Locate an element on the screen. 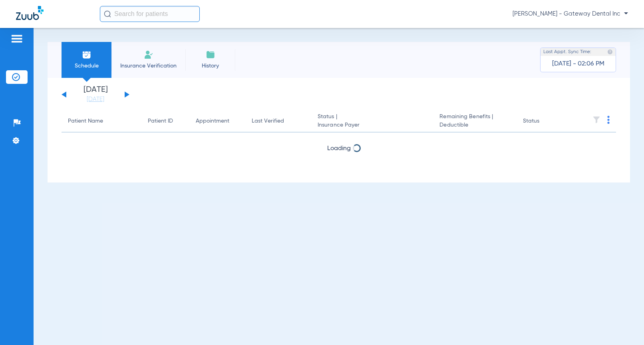 Image resolution: width=644 pixels, height=345 pixels. span: Insurance Payer is located at coordinates (372, 125).